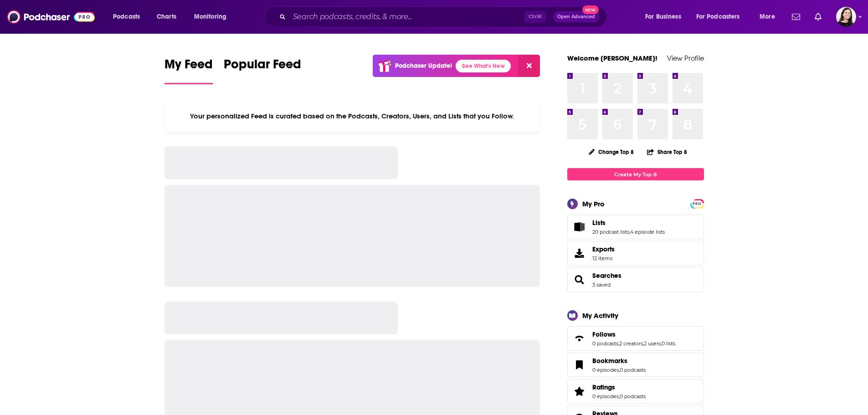 The height and width of the screenshot is (415, 868). I want to click on span: For Business, so click(663, 17).